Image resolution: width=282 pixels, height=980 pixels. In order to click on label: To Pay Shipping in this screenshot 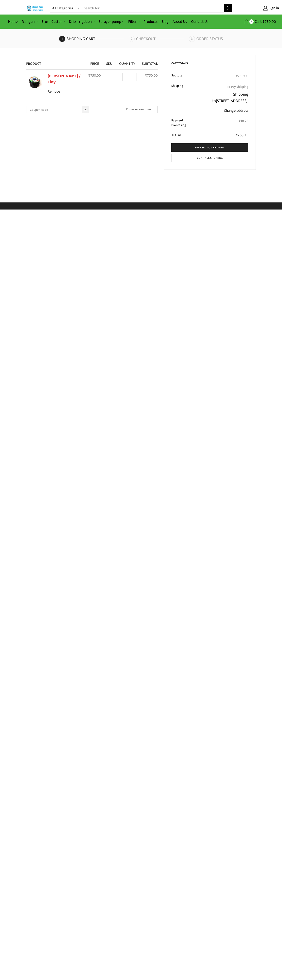, I will do `click(238, 87)`.